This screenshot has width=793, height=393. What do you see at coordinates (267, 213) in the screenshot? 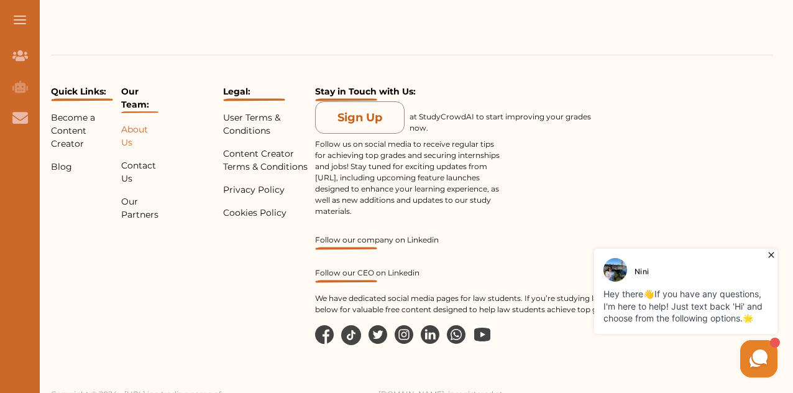
I see `p: Cookies Policy` at bounding box center [267, 213].